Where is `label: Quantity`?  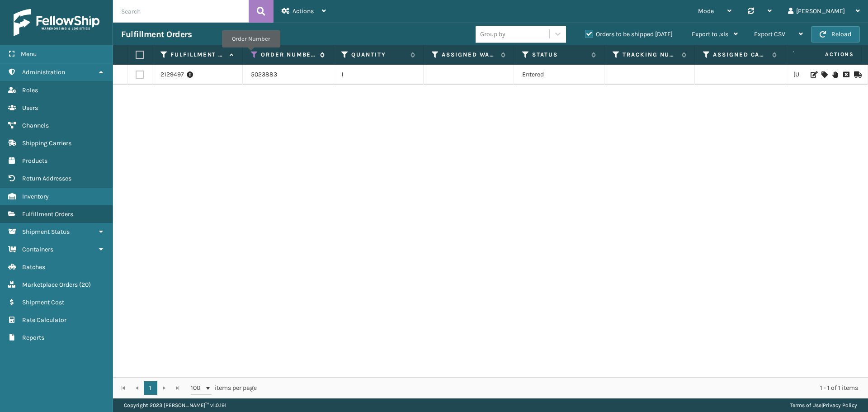
label: Quantity is located at coordinates (378, 55).